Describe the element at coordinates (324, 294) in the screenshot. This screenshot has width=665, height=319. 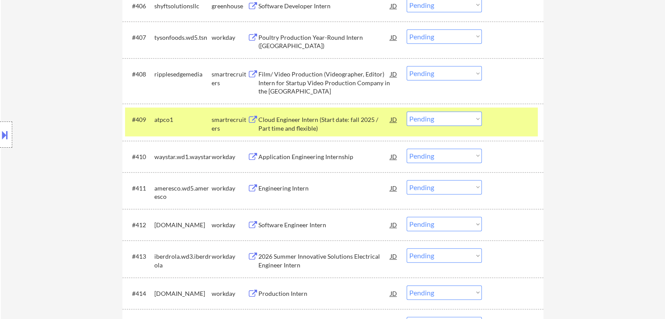
I see `div: Production Intern` at that location.